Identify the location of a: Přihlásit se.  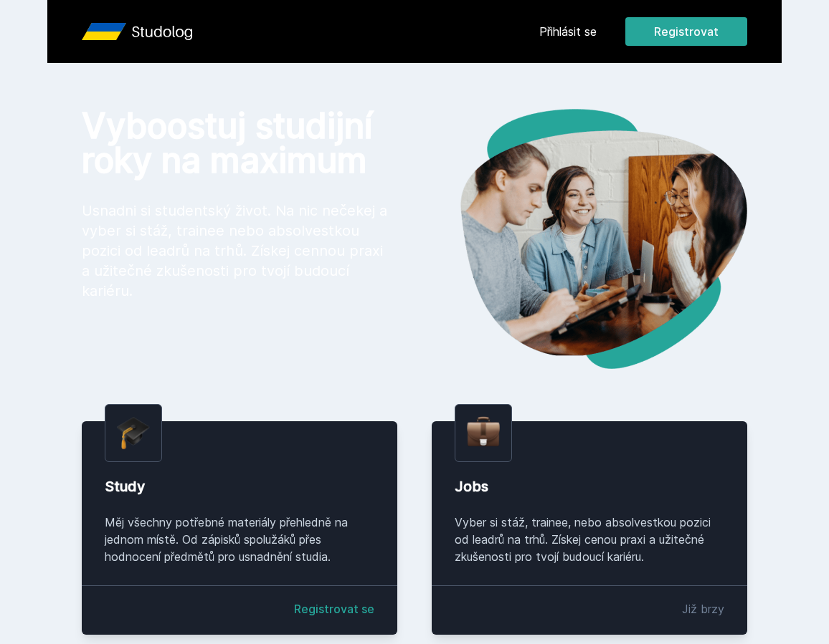
(568, 31).